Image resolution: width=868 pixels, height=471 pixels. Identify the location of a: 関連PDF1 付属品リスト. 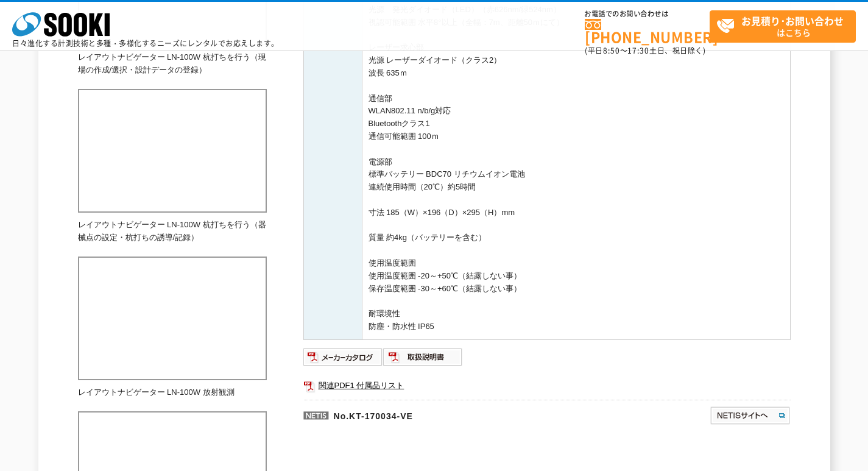
(547, 385).